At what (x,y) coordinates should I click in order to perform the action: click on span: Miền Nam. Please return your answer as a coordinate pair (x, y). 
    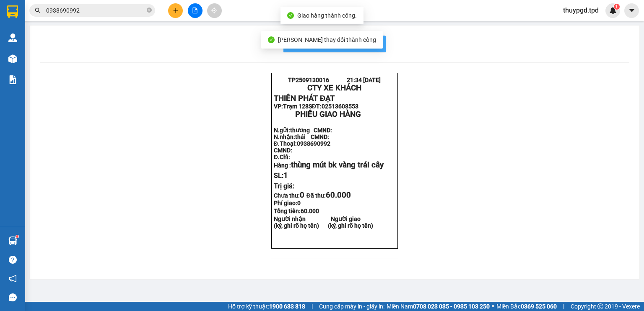
    Looking at the image, I should click on (438, 306).